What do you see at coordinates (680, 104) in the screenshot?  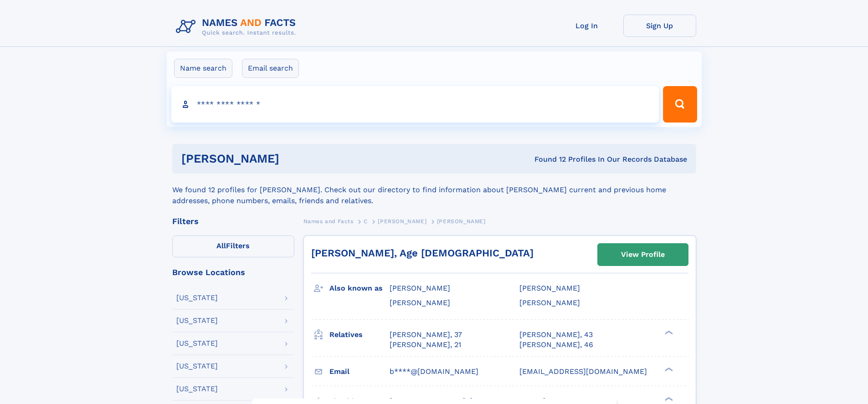 I see `button: Search Button` at bounding box center [680, 104].